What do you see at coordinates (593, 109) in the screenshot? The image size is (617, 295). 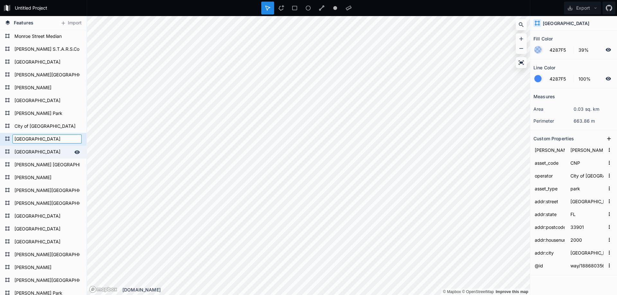 I see `dd: 0.03 sq. km` at bounding box center [593, 109].